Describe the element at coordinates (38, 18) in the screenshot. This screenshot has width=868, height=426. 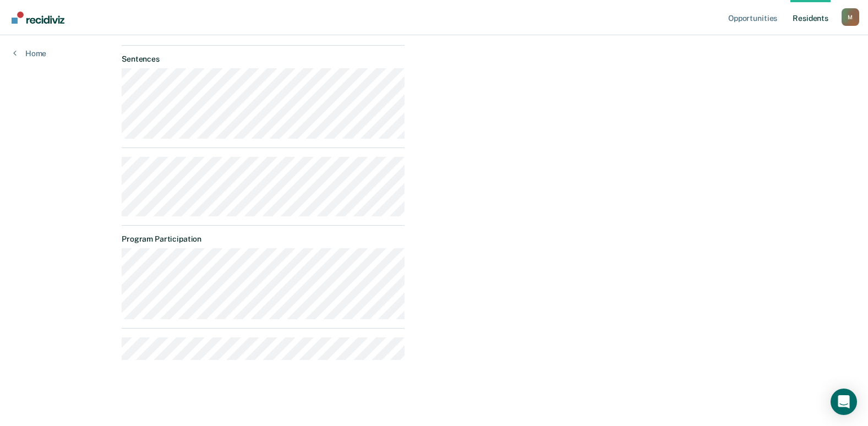
I see `img: Recidiviz` at that location.